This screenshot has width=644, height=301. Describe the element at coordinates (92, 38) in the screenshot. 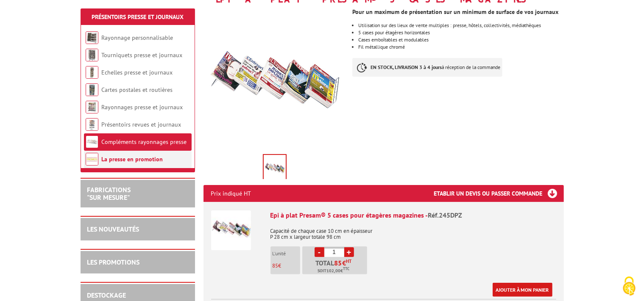

I see `img: Rayonnage personnalisable` at that location.